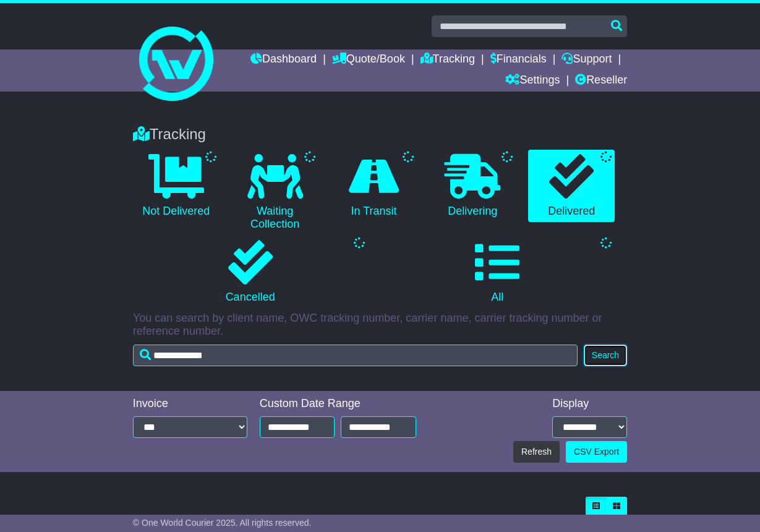  What do you see at coordinates (369, 60) in the screenshot?
I see `a: Quote/Book` at bounding box center [369, 60].